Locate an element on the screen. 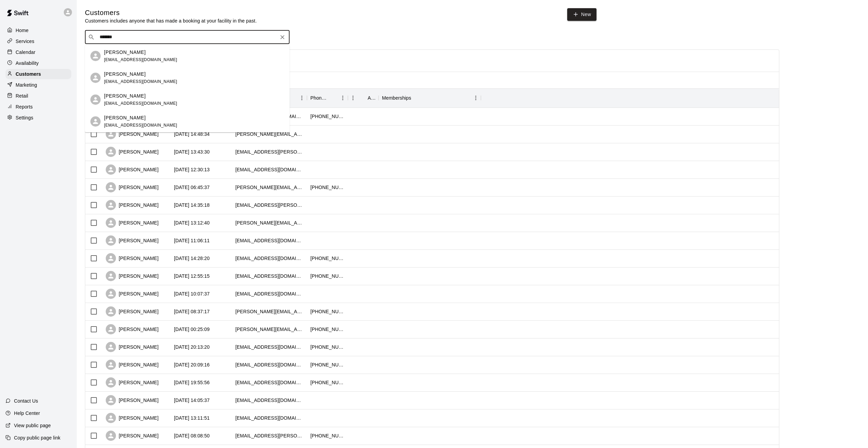 The width and height of the screenshot is (868, 448). div: +14168937198 is located at coordinates (328, 329).